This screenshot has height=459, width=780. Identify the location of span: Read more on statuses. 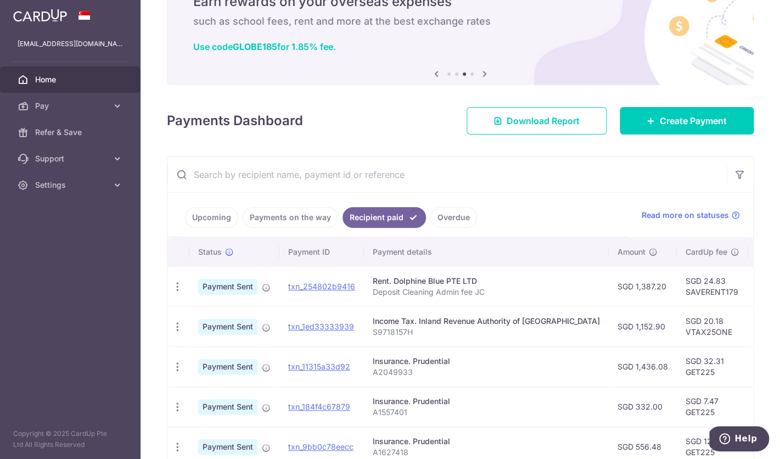
(685, 215).